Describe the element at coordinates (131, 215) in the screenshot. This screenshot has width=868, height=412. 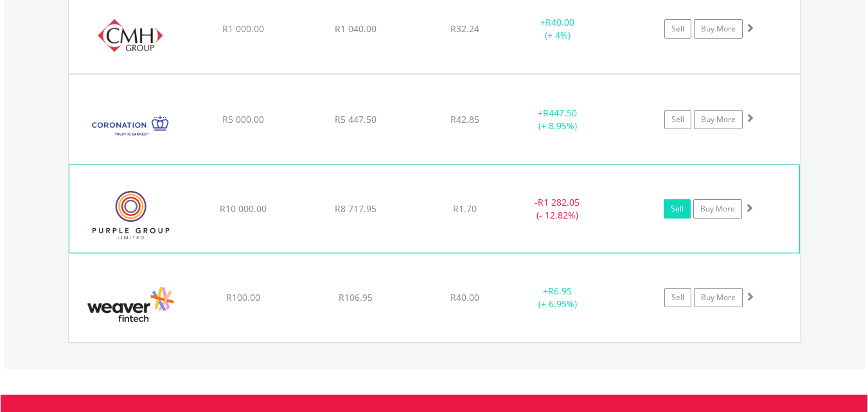
I see `img: EQU.ZA.PPE.png` at that location.